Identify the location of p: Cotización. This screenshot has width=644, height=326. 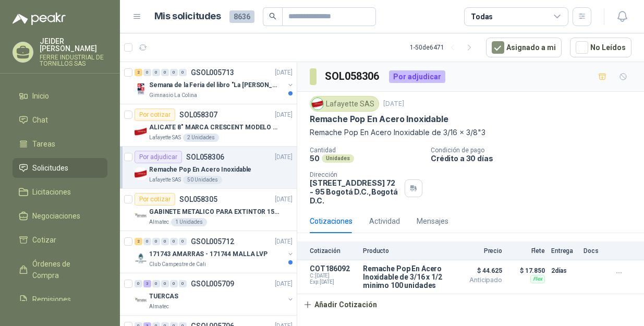
(333, 251).